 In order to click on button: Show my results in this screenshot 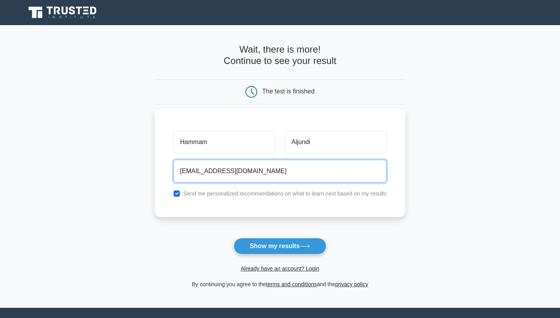, I will do `click(280, 246)`.